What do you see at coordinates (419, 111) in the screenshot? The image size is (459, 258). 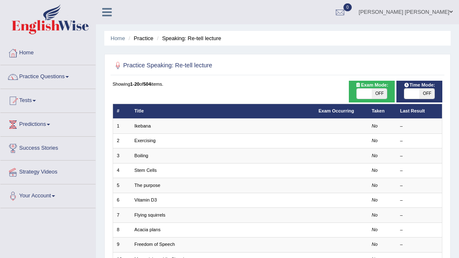 I see `th: Last Result` at bounding box center [419, 111].